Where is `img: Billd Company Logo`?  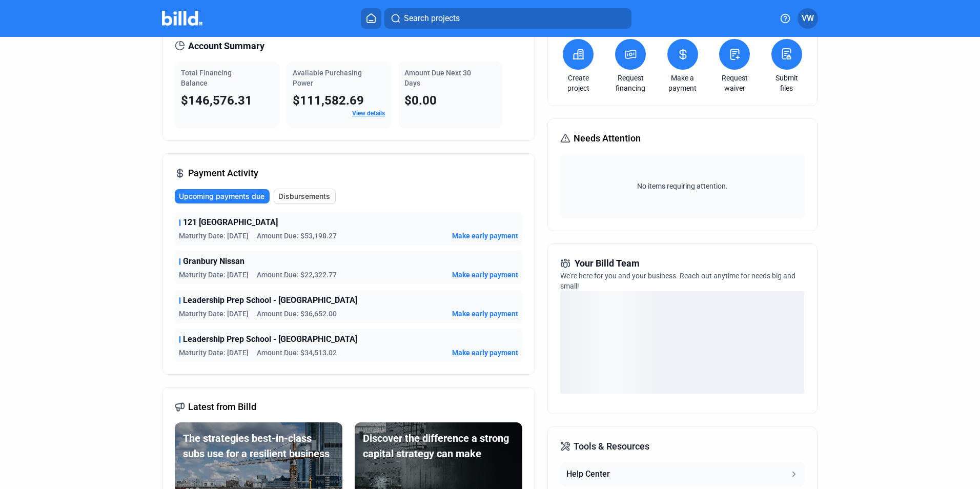 img: Billd Company Logo is located at coordinates (182, 18).